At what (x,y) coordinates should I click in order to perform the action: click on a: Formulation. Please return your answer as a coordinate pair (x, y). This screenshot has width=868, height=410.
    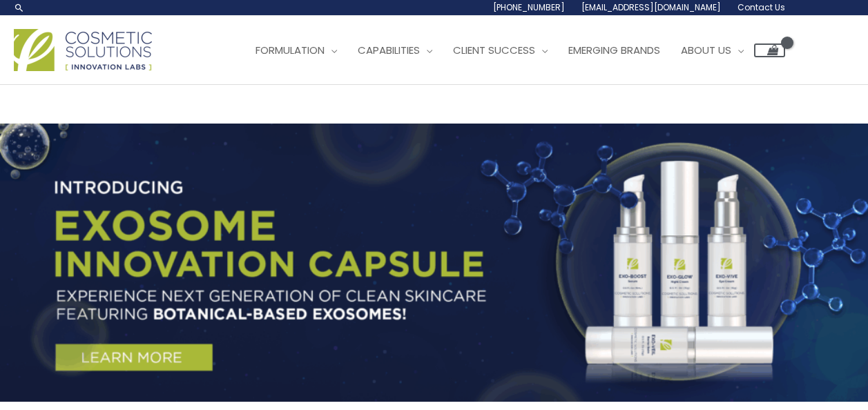
    Looking at the image, I should click on (296, 50).